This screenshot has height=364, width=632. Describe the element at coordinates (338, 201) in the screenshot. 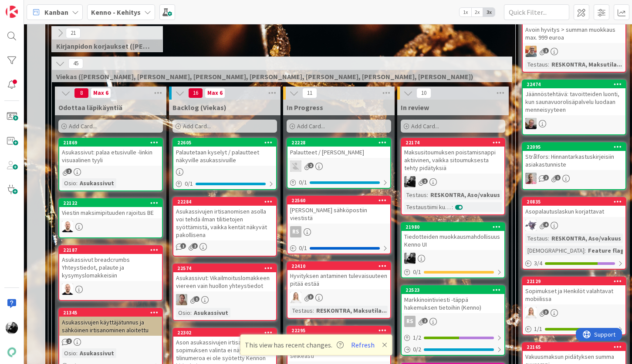

I see `div: 22560` at that location.